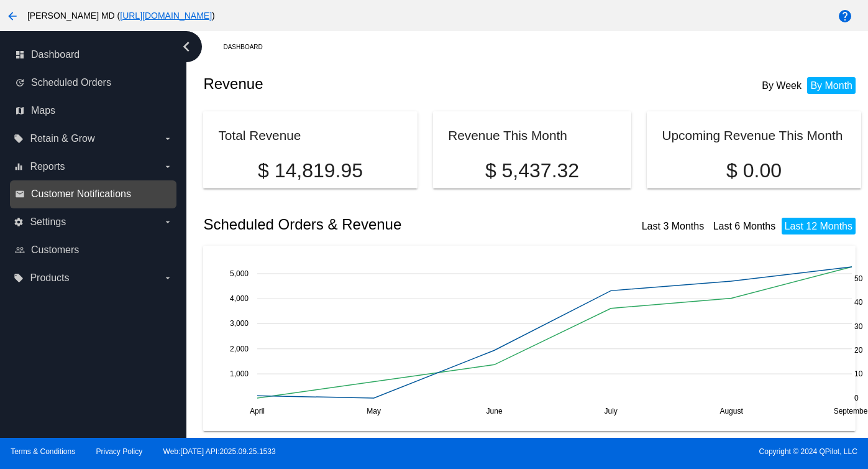 This screenshot has height=469, width=868. Describe the element at coordinates (20, 194) in the screenshot. I see `i: email` at that location.